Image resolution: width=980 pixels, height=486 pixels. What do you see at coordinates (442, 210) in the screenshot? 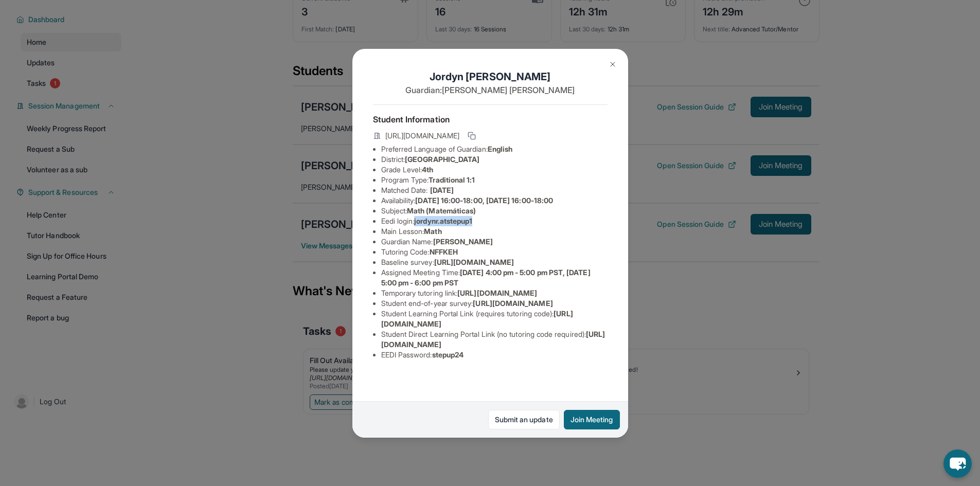
I see `span: Math (Matemáticas)` at bounding box center [442, 210].